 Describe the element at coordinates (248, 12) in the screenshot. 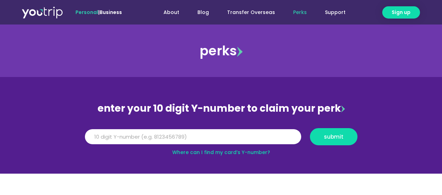

I see `nav: Menu` at that location.